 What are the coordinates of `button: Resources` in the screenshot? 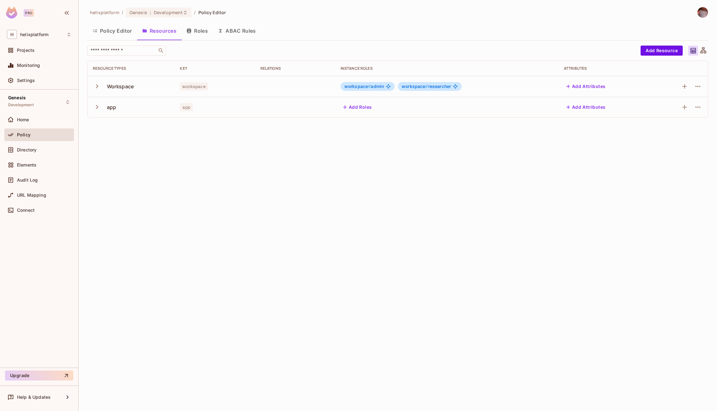 It's located at (159, 31).